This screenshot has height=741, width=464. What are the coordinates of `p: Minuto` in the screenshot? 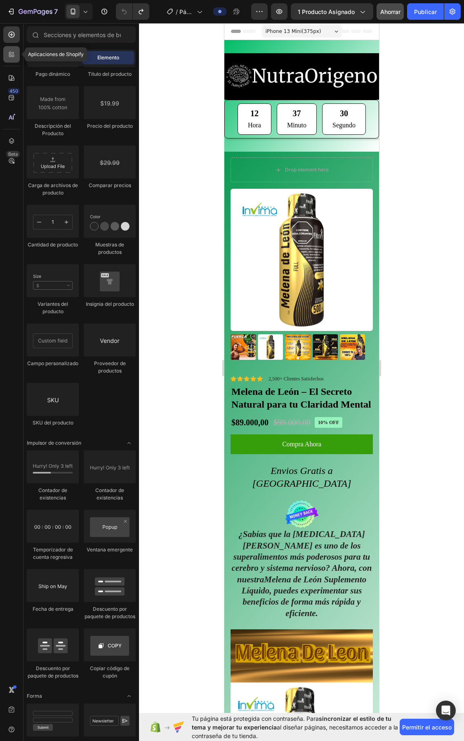 It's located at (72, 102).